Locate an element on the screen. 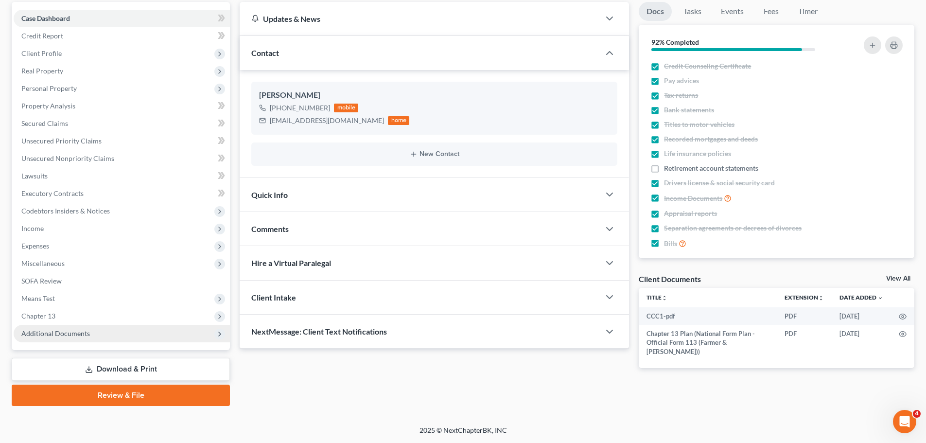  a: Case Dashboard is located at coordinates (122, 18).